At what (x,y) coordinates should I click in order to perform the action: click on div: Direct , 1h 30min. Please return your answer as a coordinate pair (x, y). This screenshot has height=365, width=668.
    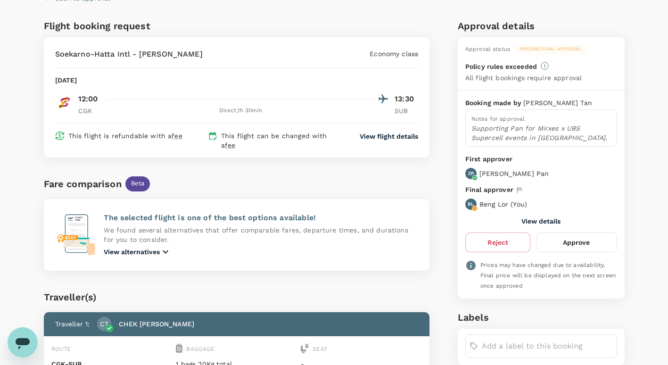
    Looking at the image, I should click on (241, 111).